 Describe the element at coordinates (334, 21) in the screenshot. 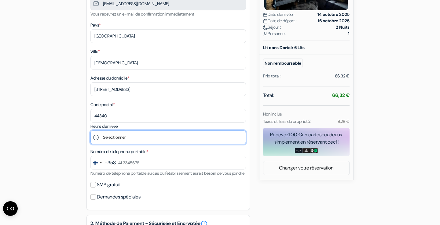

I see `strong: 16 octobre 2025` at that location.